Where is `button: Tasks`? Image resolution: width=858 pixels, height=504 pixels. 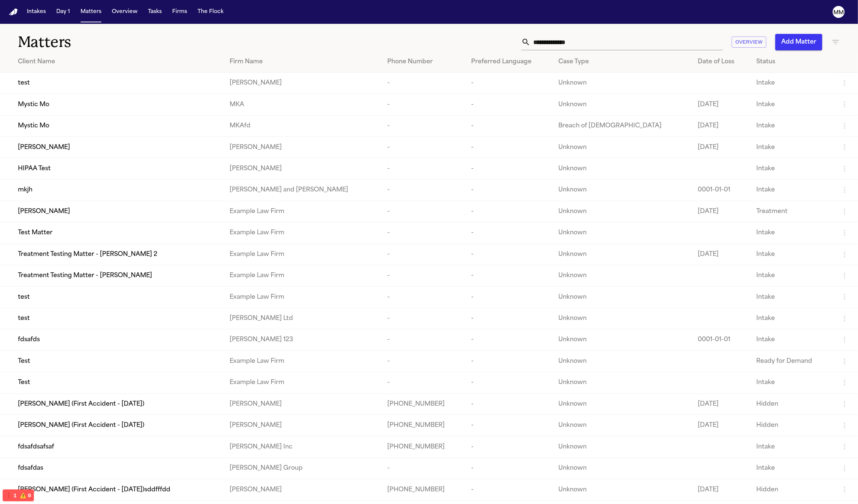
button: Tasks is located at coordinates (155, 12).